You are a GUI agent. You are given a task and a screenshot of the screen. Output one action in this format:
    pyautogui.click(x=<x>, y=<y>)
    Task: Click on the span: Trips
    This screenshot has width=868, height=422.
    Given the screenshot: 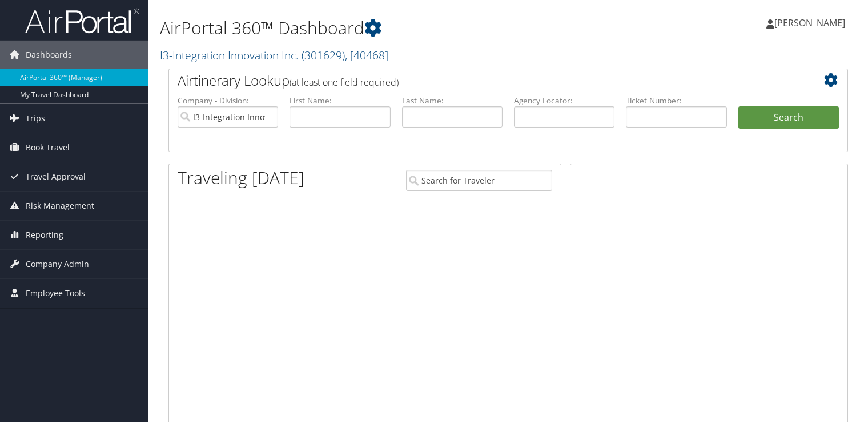 What is the action you would take?
    pyautogui.click(x=36, y=118)
    